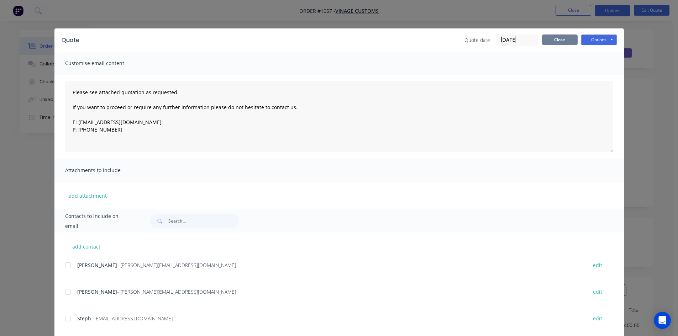 The image size is (678, 336). I want to click on input: Search..., so click(203, 221).